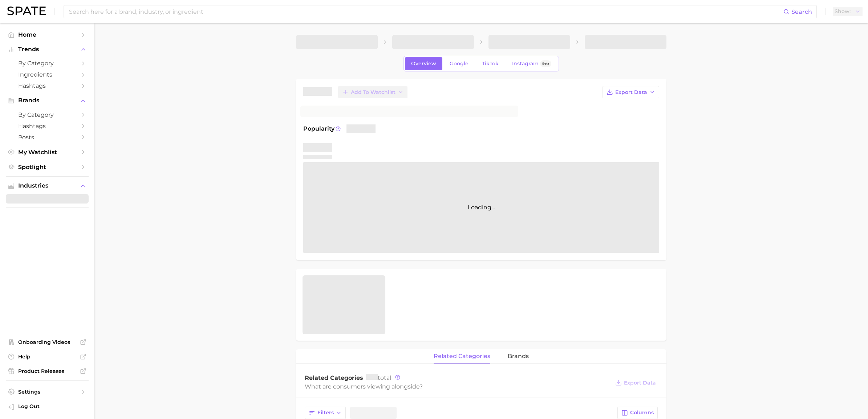 This screenshot has height=419, width=868. Describe the element at coordinates (379, 377) in the screenshot. I see `span: total` at that location.